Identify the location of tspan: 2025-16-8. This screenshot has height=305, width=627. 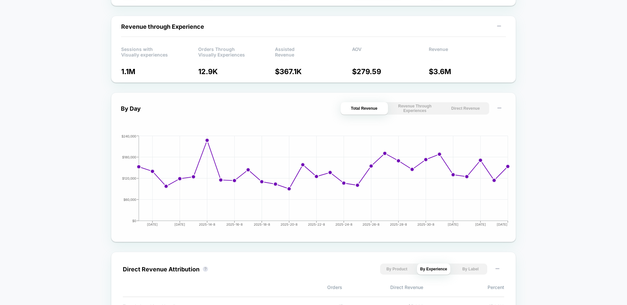
(234, 224).